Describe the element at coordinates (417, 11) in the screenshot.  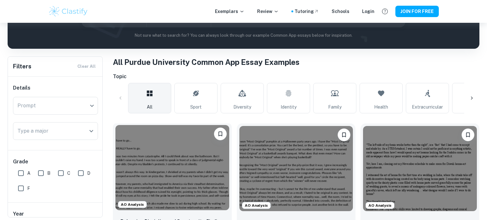
I see `a: JOIN FOR FREE` at that location.